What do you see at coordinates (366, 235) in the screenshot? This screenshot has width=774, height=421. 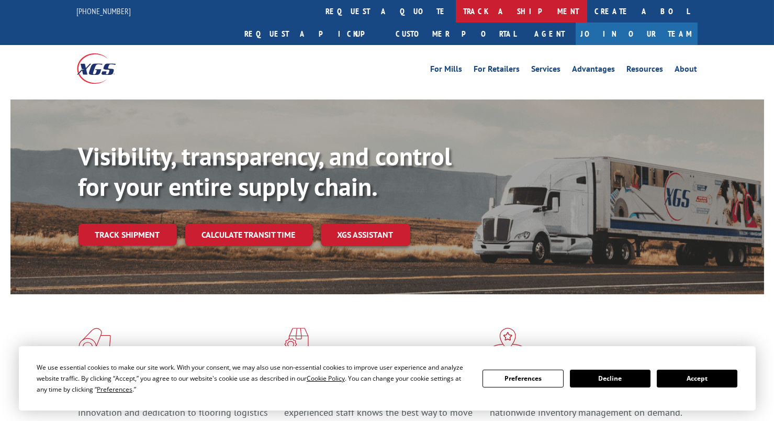 I see `a: XGS ASSISTANT` at bounding box center [366, 235].